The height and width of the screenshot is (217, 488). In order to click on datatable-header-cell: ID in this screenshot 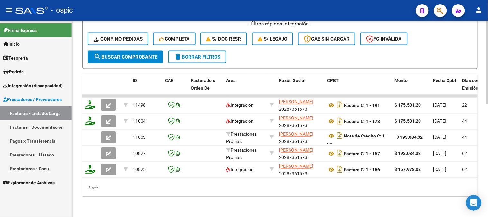, I will do `click(146, 88)`.